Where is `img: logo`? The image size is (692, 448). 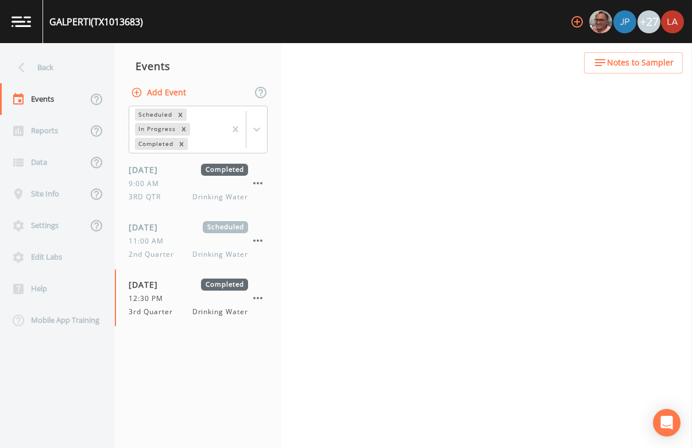 img: logo is located at coordinates (21, 21).